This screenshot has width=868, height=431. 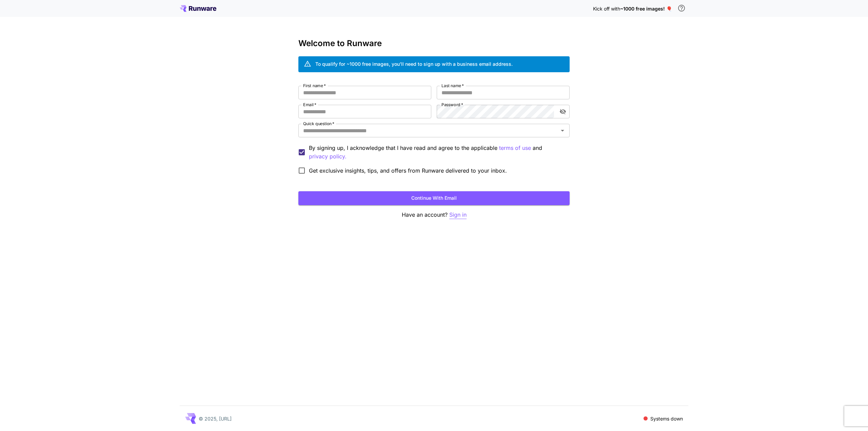 I want to click on span: Kick off with, so click(x=606, y=8).